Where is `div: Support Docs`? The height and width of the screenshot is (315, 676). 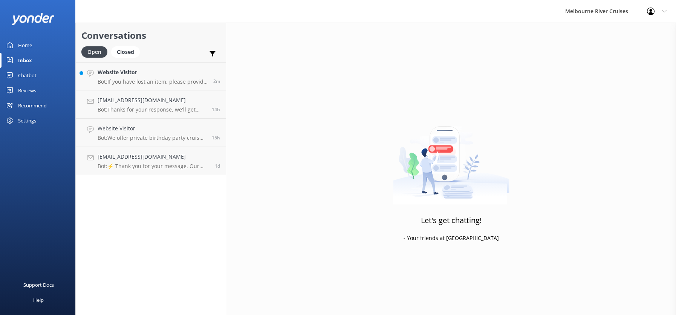
div: Support Docs is located at coordinates (38, 285).